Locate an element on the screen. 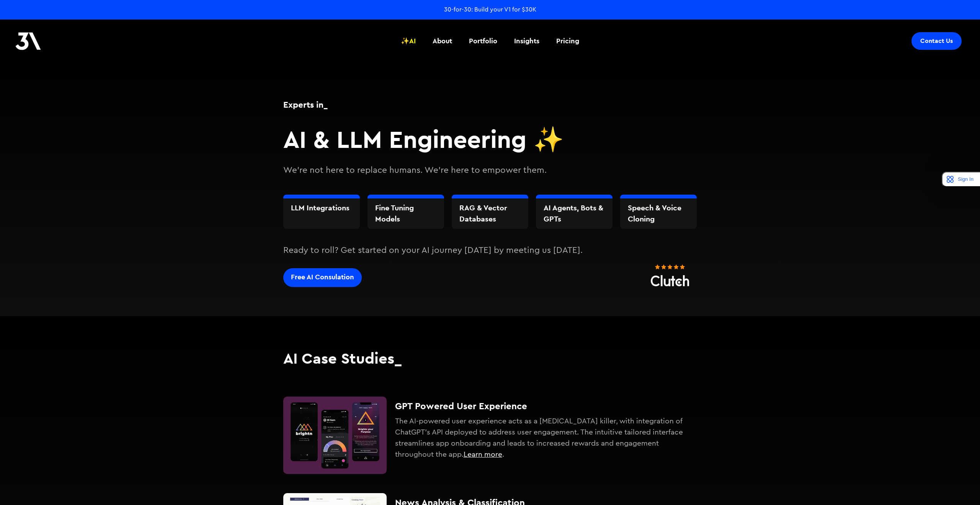 The image size is (980, 505). div: Pricing is located at coordinates (568, 41).